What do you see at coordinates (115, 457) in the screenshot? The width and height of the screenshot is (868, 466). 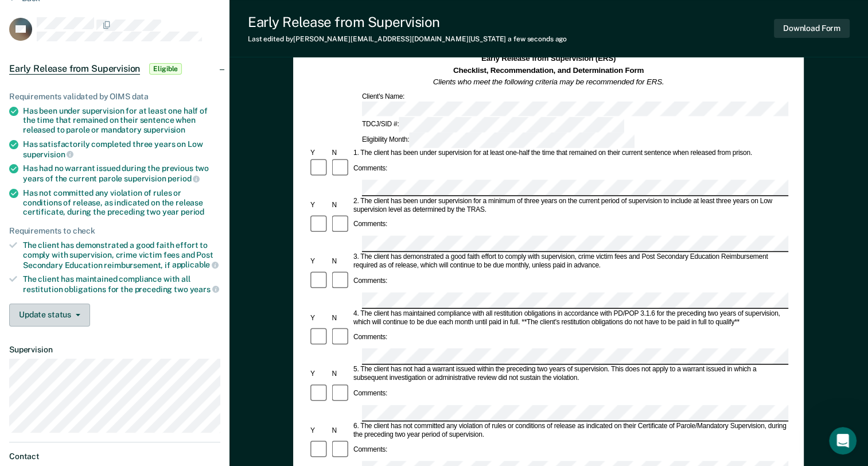 I see `dt: Contact` at bounding box center [115, 457].